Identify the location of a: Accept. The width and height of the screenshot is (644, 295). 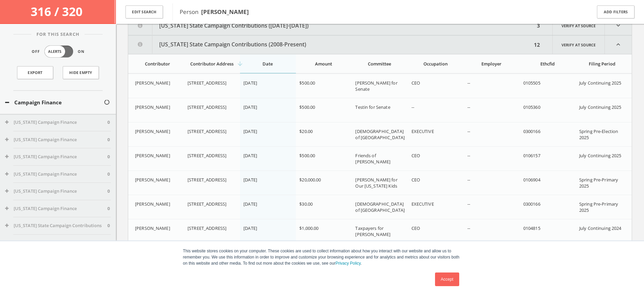
(447, 279).